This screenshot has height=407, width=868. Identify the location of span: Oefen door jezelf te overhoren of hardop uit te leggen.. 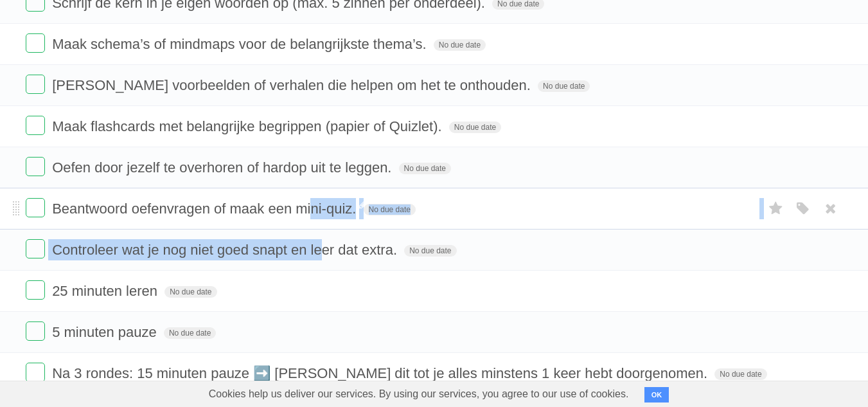
(223, 167).